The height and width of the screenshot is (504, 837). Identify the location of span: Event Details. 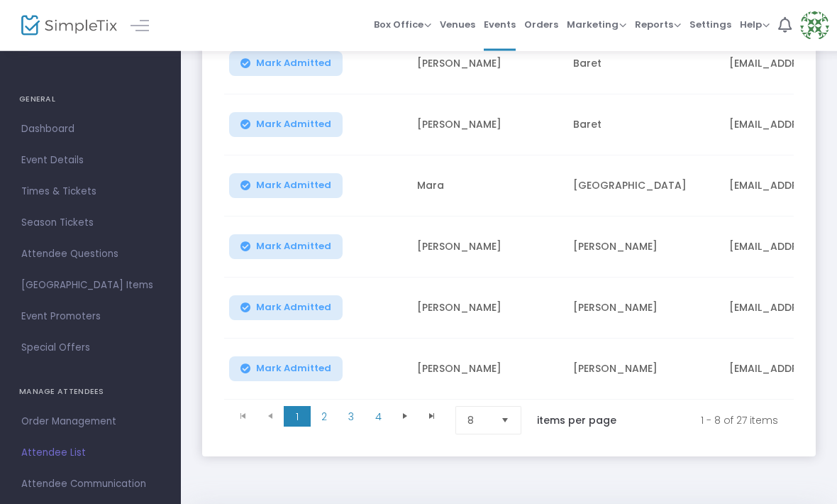
(90, 161).